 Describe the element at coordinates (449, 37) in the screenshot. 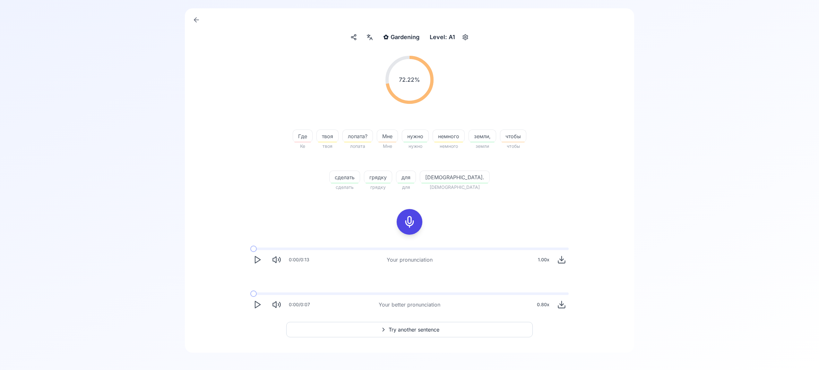

I see `button: Level: A1` at that location.